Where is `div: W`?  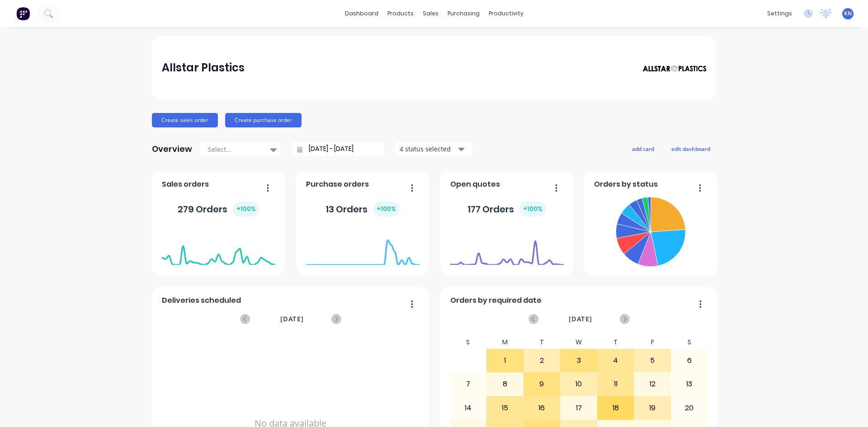
div: W is located at coordinates (578, 342).